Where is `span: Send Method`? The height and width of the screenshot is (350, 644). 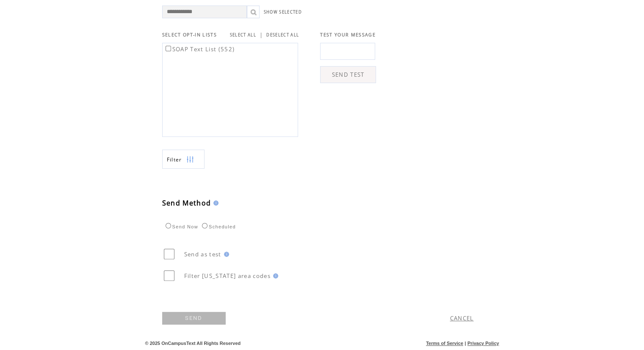
span: Send Method is located at coordinates (187, 203).